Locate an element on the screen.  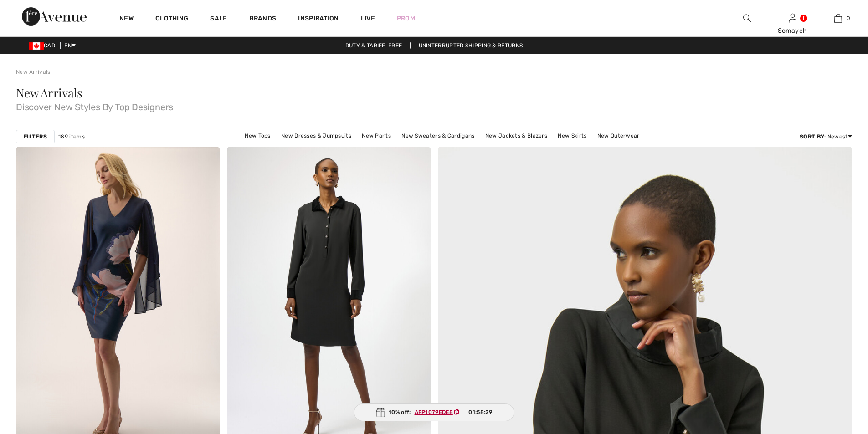
img: My Info is located at coordinates (793, 18).